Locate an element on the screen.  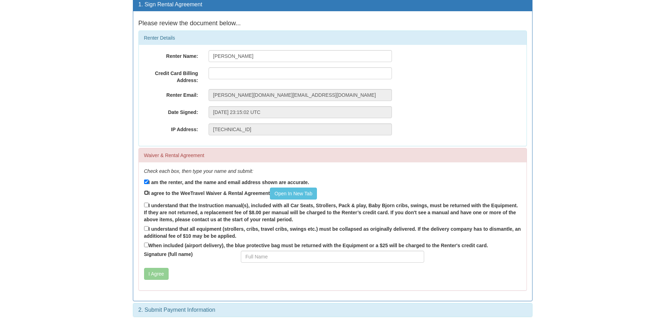
label: I agree to the WeeTravel Waiver & Rental Agreement is located at coordinates (230, 194).